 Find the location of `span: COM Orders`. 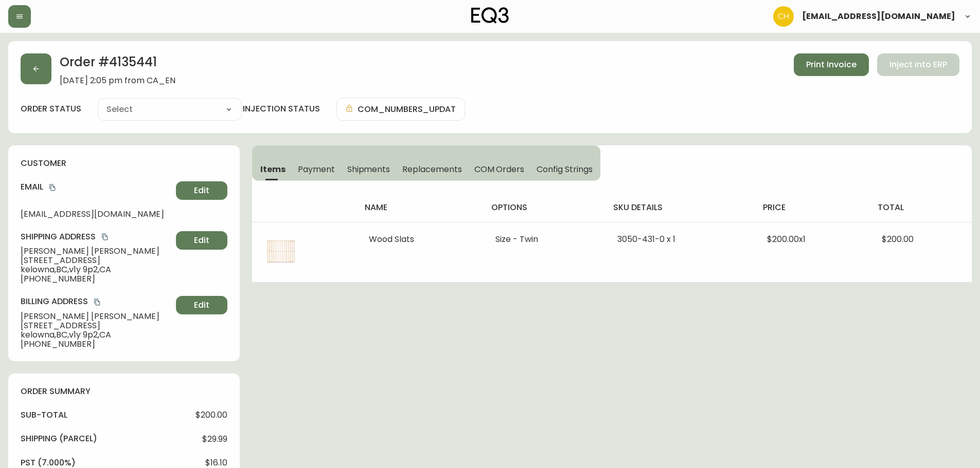

span: COM Orders is located at coordinates (500, 169).